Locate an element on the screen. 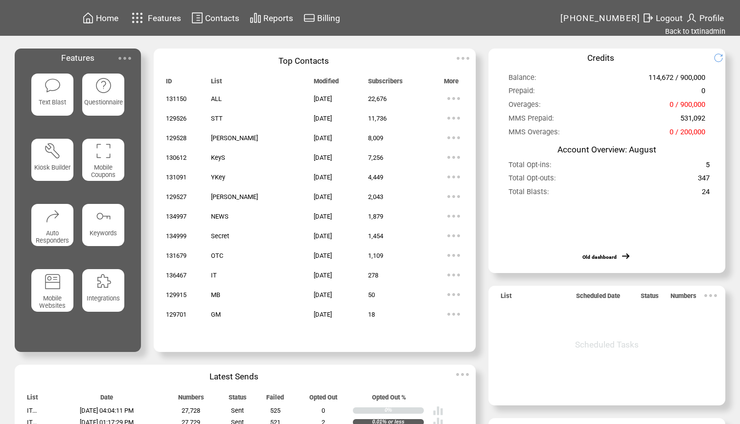 The height and width of the screenshot is (424, 740). a: Mobile Websites is located at coordinates (52, 297).